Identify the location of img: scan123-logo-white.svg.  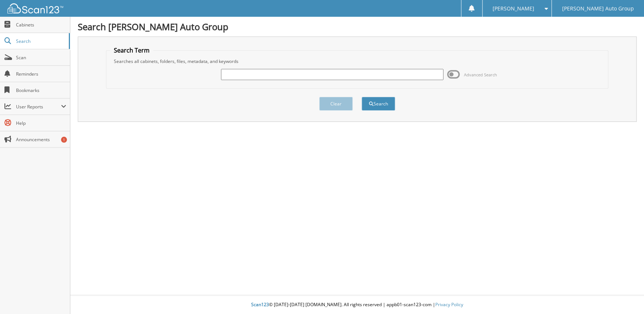
(35, 8).